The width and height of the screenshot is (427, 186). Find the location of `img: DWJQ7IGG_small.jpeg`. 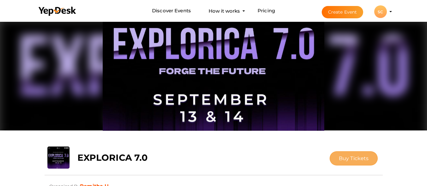

img: DWJQ7IGG_small.jpeg is located at coordinates (58, 158).